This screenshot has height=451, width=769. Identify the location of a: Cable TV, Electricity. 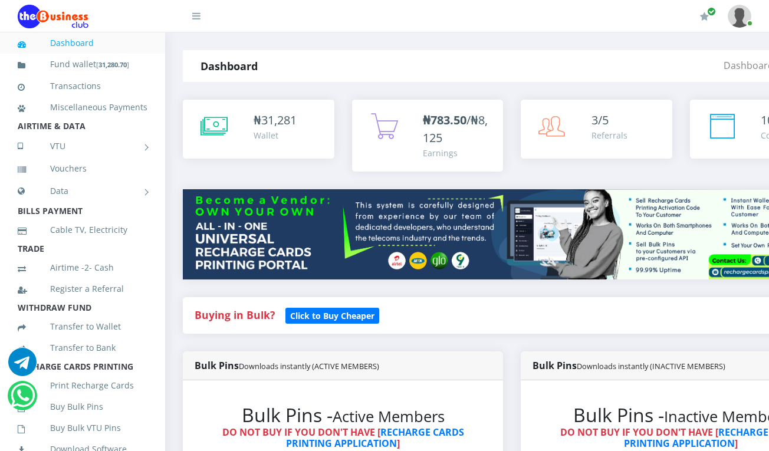
(83, 230).